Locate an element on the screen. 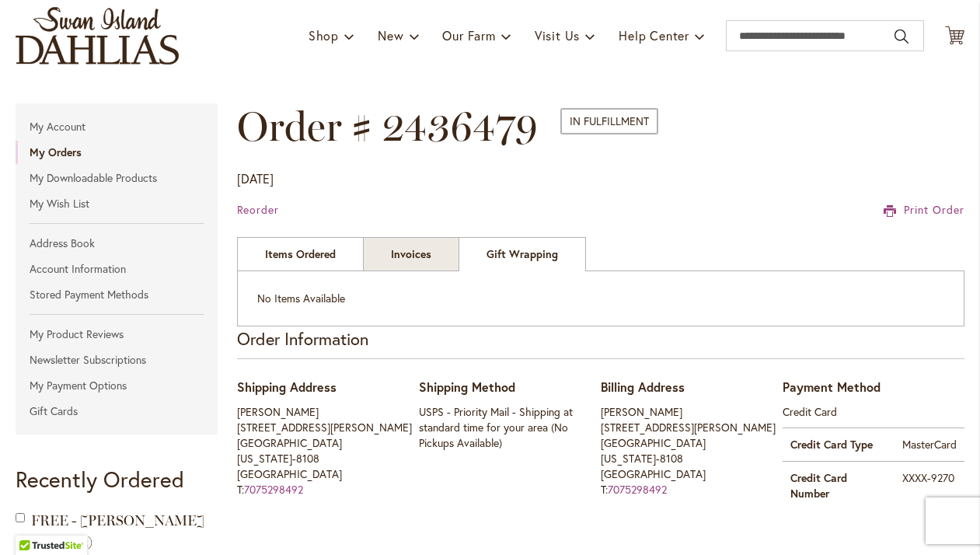 Image resolution: width=980 pixels, height=555 pixels. div: USPS - Priority Mail - Shipping at standard time for your area (No Pickups Available) is located at coordinates (510, 428).